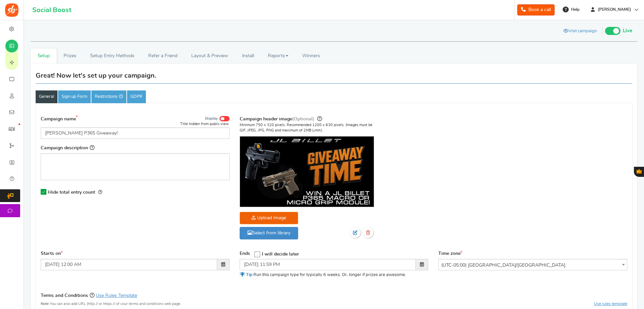 Image resolution: width=644 pixels, height=309 pixels. What do you see at coordinates (72, 193) in the screenshot?
I see `span: Hide total entry count` at bounding box center [72, 193].